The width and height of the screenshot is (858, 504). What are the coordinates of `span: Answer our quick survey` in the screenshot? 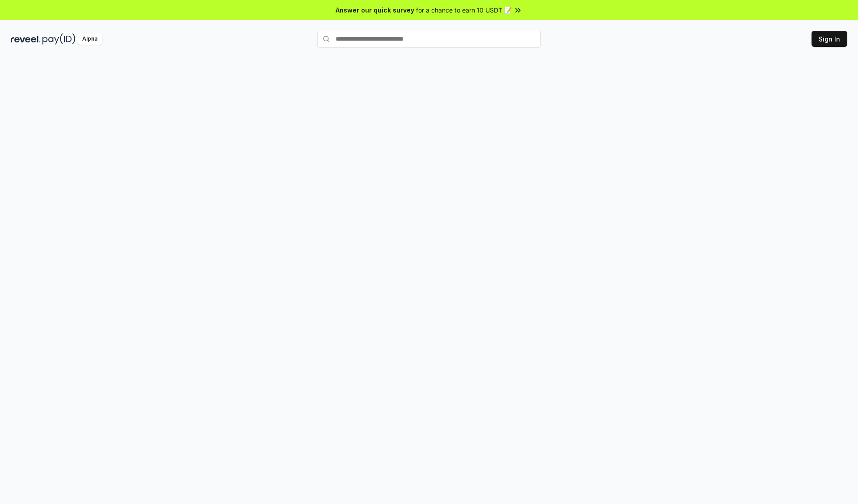 It's located at (375, 10).